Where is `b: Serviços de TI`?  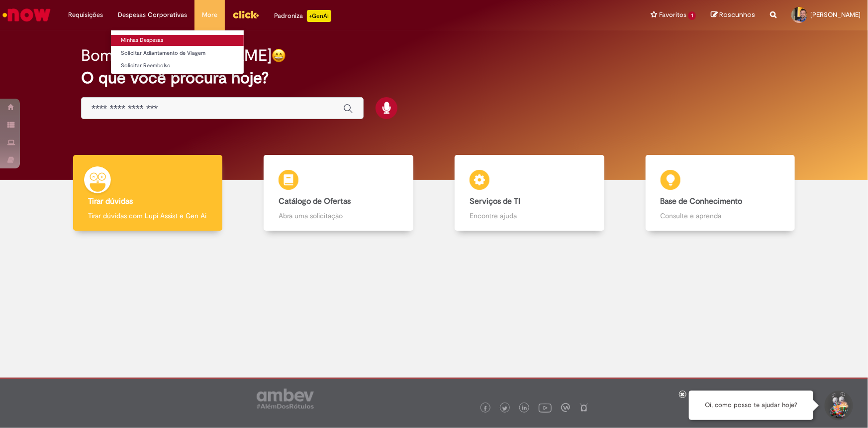
b: Serviços de TI is located at coordinates (495, 201).